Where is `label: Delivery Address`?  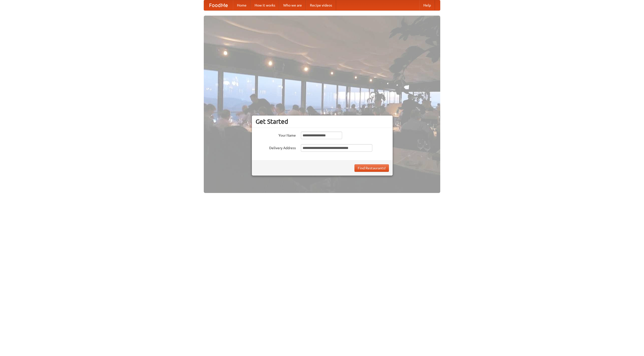
label: Delivery Address is located at coordinates (276, 147).